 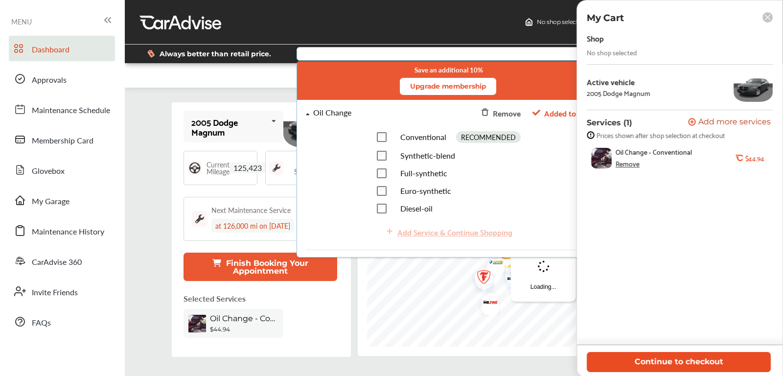 What do you see at coordinates (619, 82) in the screenshot?
I see `div: Active vehicle` at bounding box center [619, 82].